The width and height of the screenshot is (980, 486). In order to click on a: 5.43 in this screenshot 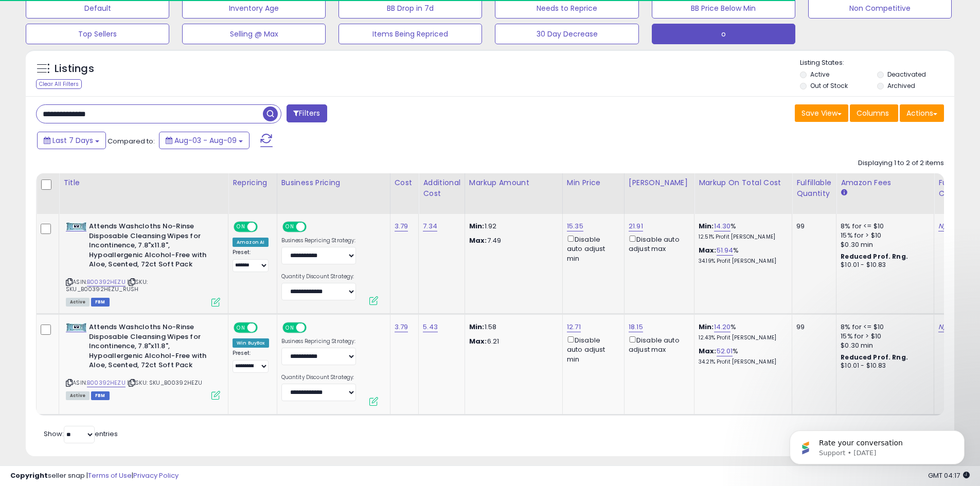, I will do `click(430, 327)`.